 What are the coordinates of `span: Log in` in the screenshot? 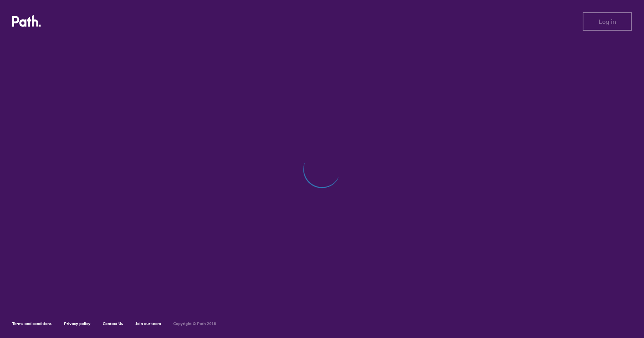 It's located at (608, 21).